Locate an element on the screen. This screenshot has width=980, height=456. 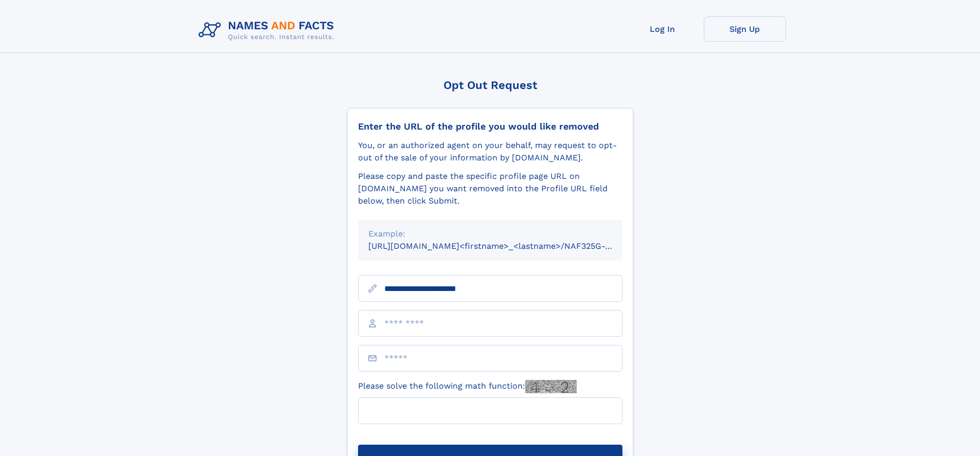
div: Opt Out Request is located at coordinates (490, 85).